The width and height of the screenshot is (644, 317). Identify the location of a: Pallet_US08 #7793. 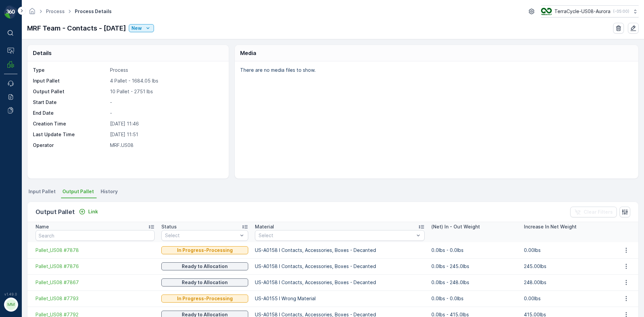
(95, 298).